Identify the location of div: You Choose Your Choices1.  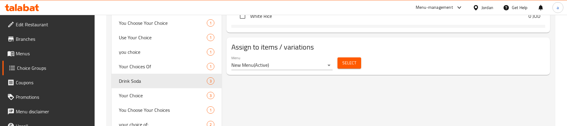
(167, 110).